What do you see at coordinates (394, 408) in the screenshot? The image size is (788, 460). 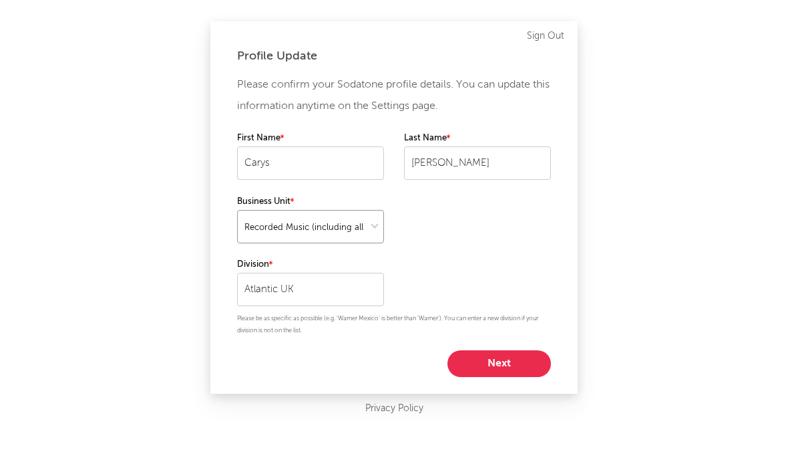 I see `a: Privacy Policy` at bounding box center [394, 408].